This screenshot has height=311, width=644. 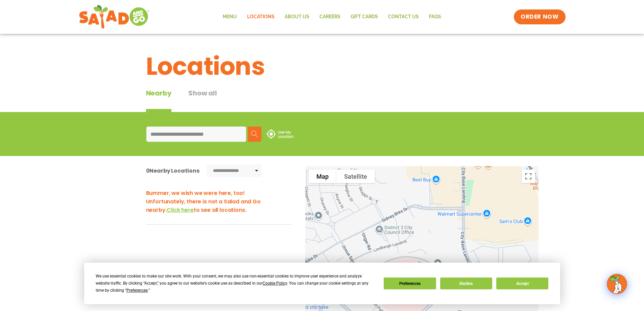 I want to click on button: Show street map, so click(x=322, y=176).